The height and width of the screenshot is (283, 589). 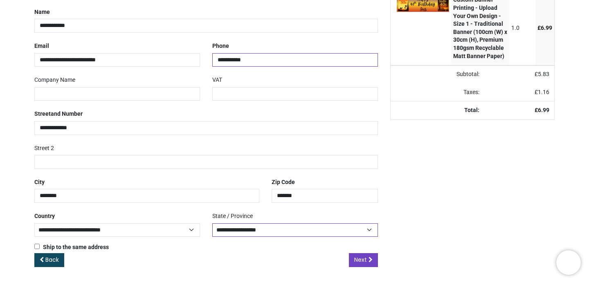 What do you see at coordinates (472, 110) in the screenshot?
I see `strong: Total:` at bounding box center [472, 110].